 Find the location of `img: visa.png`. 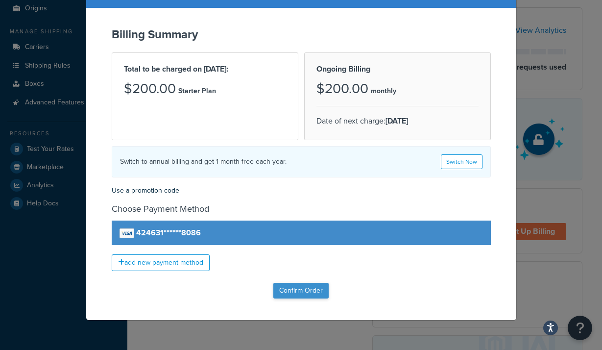

img: visa.png is located at coordinates (127, 233).